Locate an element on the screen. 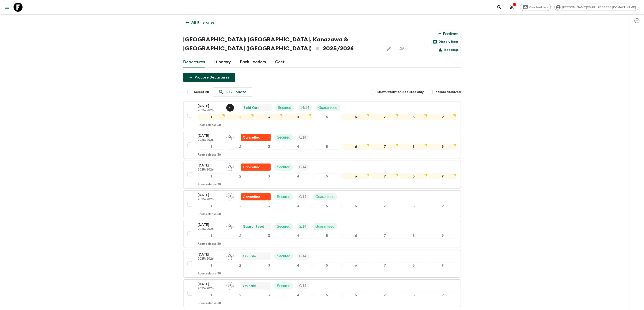 The height and width of the screenshot is (310, 644). p: On Sale is located at coordinates (249, 286).